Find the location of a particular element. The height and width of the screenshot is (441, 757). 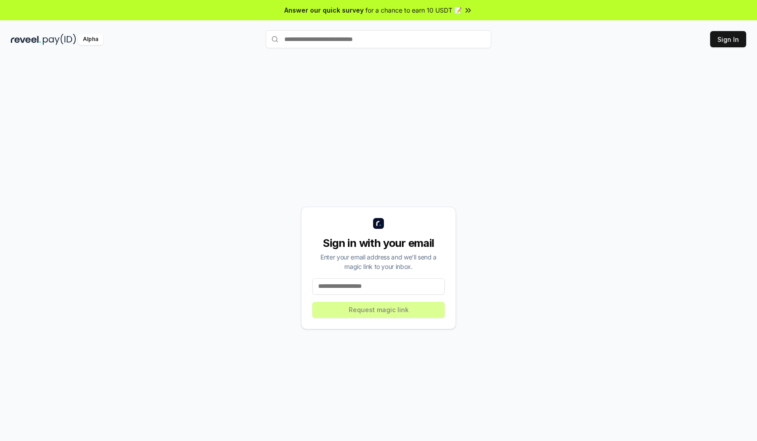

button: Sign In is located at coordinates (728, 39).